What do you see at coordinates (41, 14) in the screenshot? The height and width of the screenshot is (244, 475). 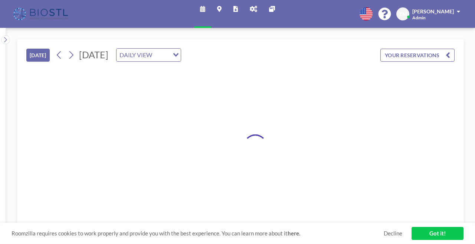 I see `img: organization-logo` at bounding box center [41, 14].